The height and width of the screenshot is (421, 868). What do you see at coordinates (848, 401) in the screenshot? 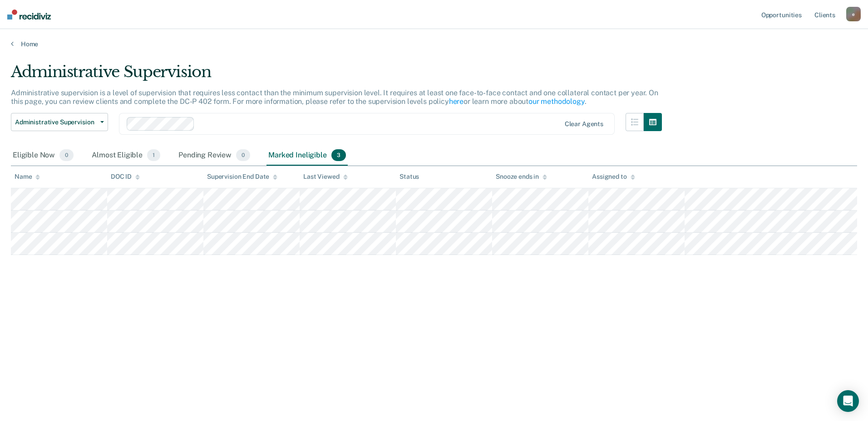
I see `div: Open Intercom Messenger` at bounding box center [848, 401].